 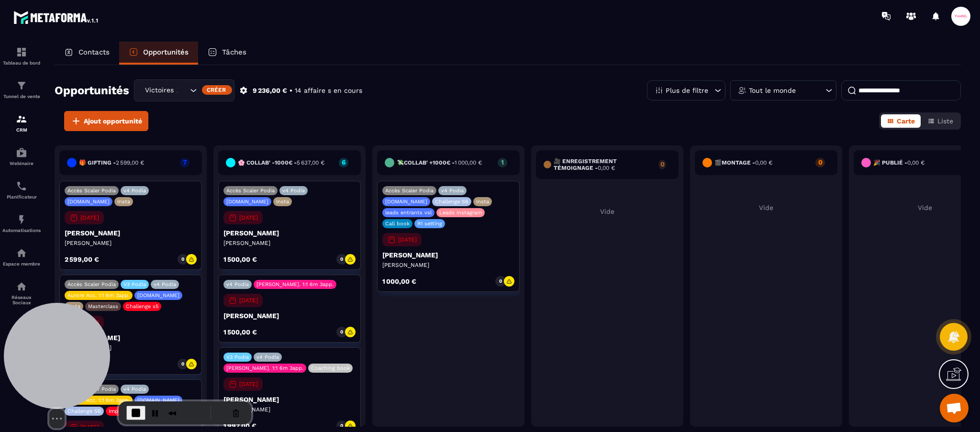 What do you see at coordinates (460, 212) in the screenshot?
I see `p: Leads Instagram` at bounding box center [460, 212].